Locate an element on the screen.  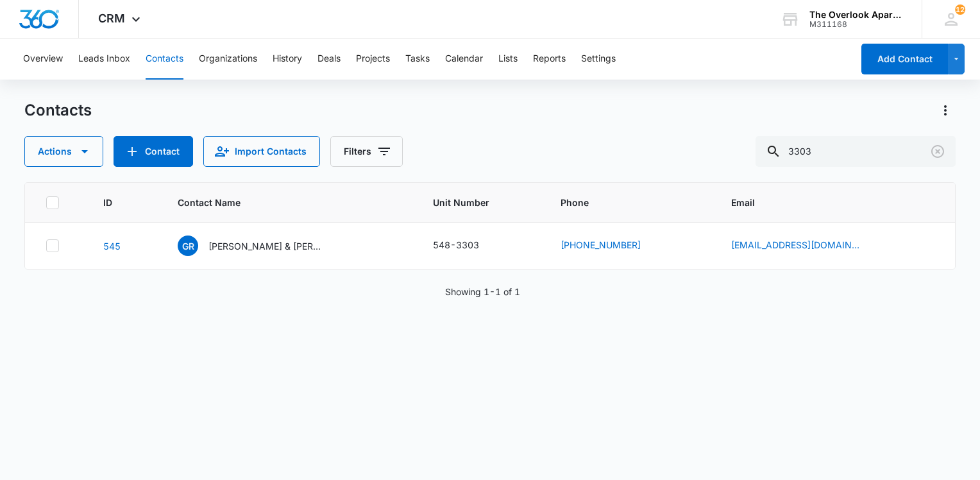
span: Contact Name is located at coordinates (280, 202).